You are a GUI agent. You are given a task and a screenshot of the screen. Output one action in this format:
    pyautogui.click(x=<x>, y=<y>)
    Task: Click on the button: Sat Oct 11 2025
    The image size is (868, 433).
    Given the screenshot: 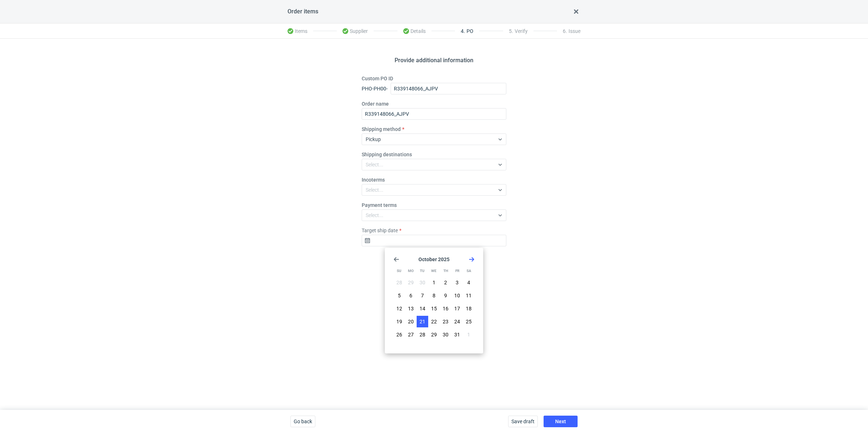 What is the action you would take?
    pyautogui.click(x=469, y=295)
    